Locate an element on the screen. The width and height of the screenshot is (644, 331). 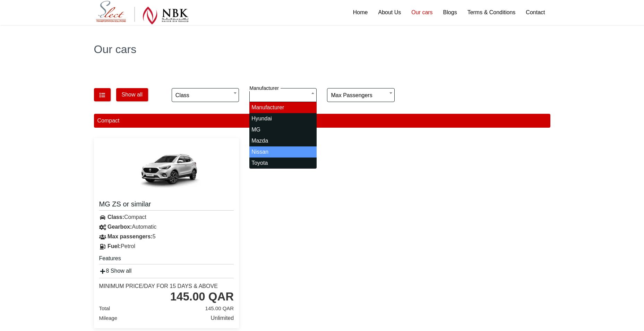
span: Class is located at coordinates (205, 95).